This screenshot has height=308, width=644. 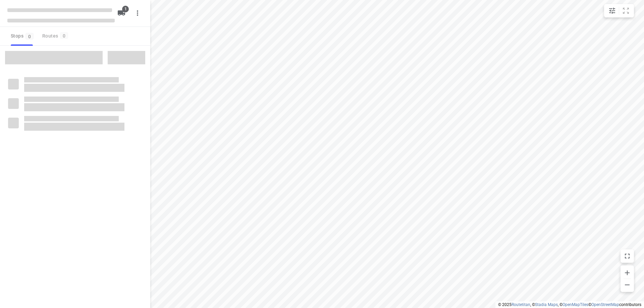 I want to click on li: © 2025 , © , © © contributors, so click(x=569, y=305).